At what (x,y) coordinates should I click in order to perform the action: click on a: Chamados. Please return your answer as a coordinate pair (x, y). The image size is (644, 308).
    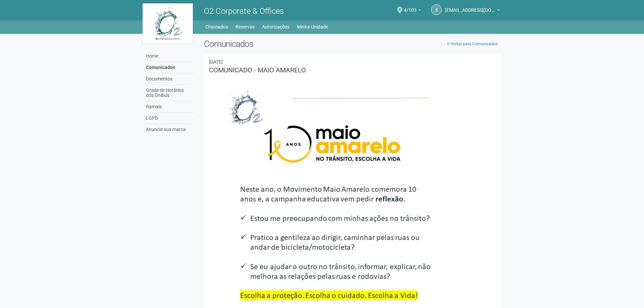
    Looking at the image, I should click on (217, 27).